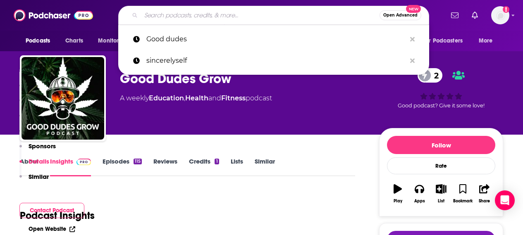 This screenshot has width=523, height=235. Describe the element at coordinates (400, 15) in the screenshot. I see `button: Open AdvancedNew` at that location.